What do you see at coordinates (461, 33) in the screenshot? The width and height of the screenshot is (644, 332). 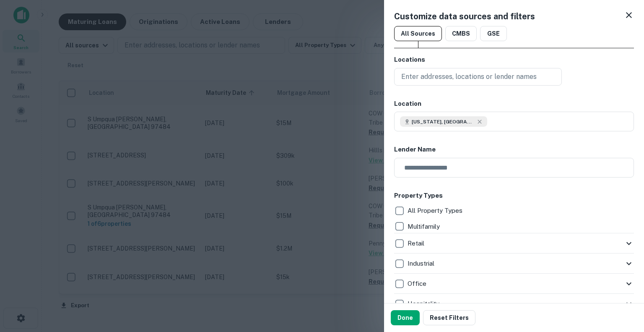 I see `button: CMBS` at bounding box center [461, 33].